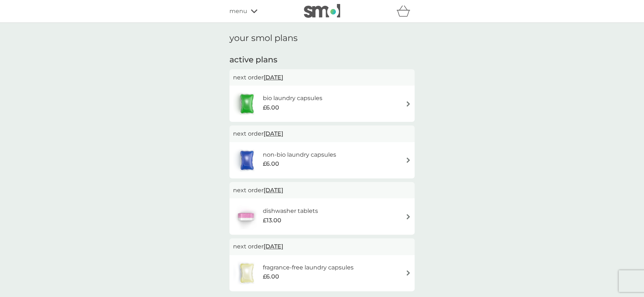  Describe the element at coordinates (247, 104) in the screenshot. I see `img: bio laundry capsules` at that location.